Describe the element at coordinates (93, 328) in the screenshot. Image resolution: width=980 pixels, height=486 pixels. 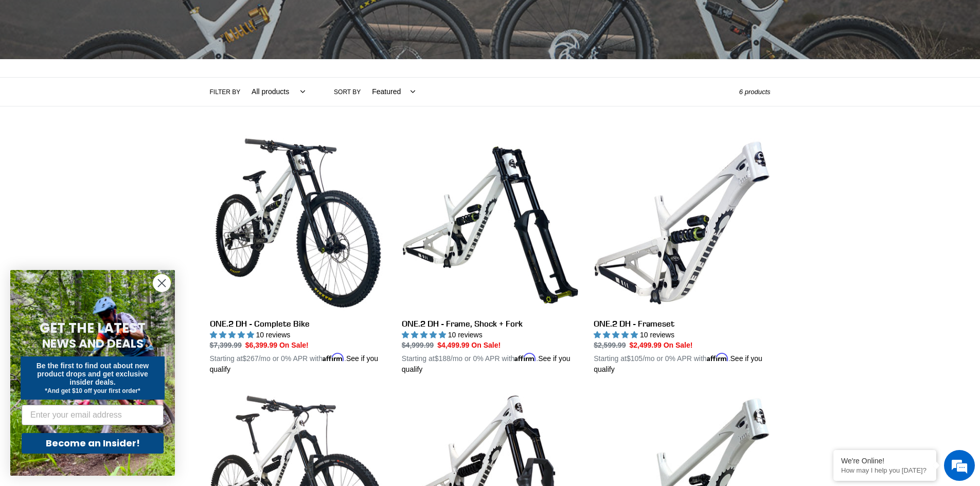
I see `span: GET THE LATEST` at that location.